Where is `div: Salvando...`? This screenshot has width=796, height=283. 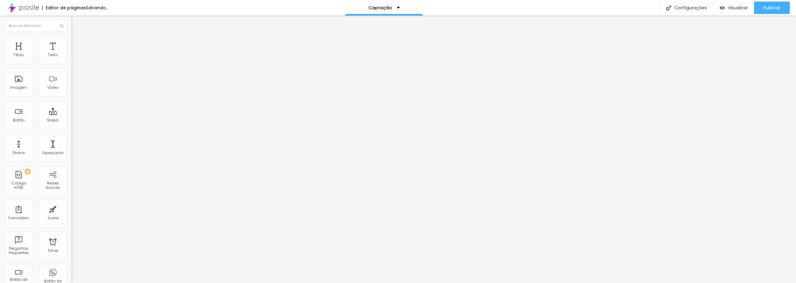 div: Salvando... is located at coordinates (97, 8).